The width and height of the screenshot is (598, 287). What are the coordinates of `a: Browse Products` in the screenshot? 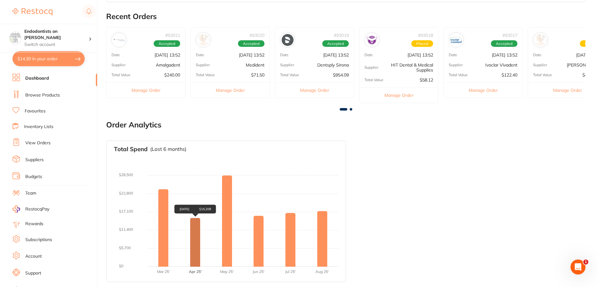 It's located at (42, 95).